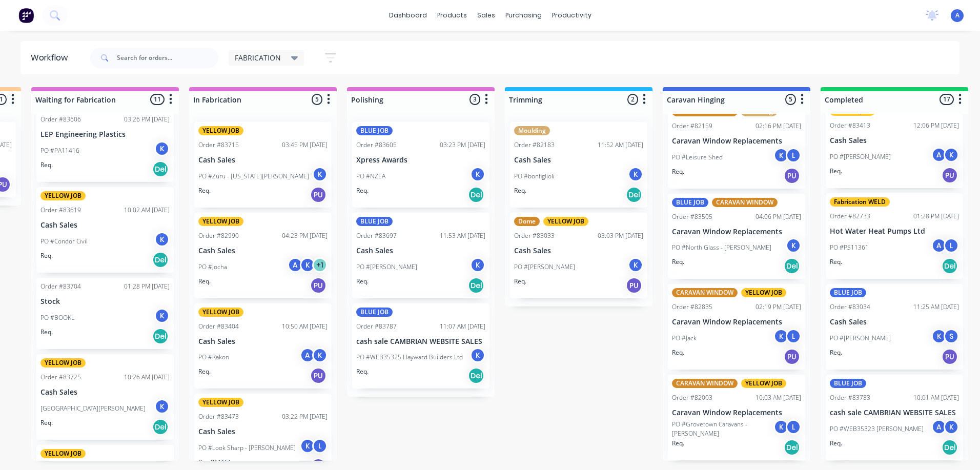  I want to click on p: PO #BOOKL, so click(57, 318).